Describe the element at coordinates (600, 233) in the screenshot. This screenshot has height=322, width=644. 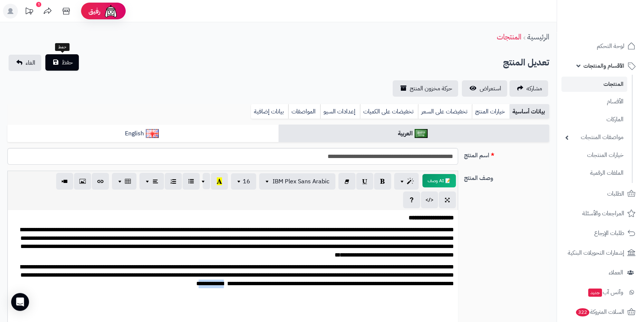
I see `a: طلبات الإرجاع` at that location.